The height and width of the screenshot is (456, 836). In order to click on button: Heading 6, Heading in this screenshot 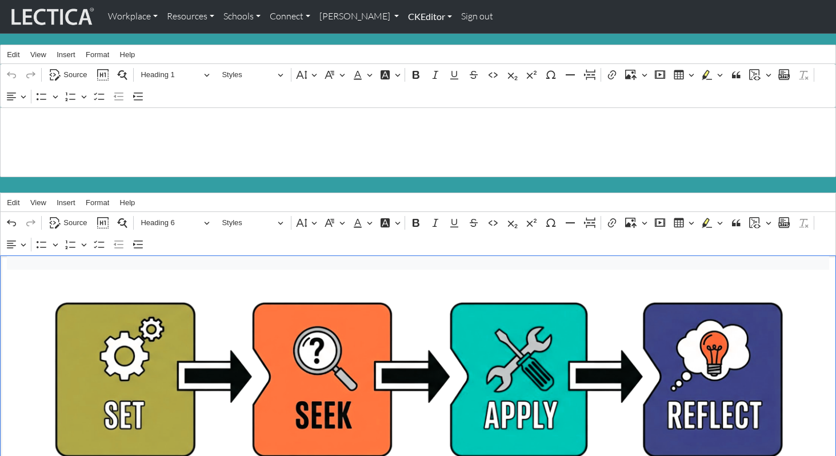, I will do `click(175, 222)`.